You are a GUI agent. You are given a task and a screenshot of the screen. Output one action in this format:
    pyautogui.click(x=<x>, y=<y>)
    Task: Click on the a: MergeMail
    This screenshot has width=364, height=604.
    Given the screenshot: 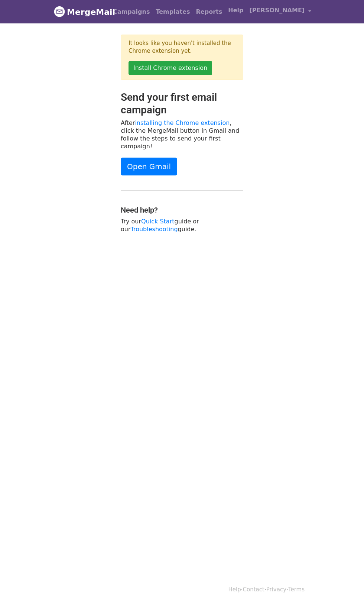 What is the action you would take?
    pyautogui.click(x=79, y=12)
    